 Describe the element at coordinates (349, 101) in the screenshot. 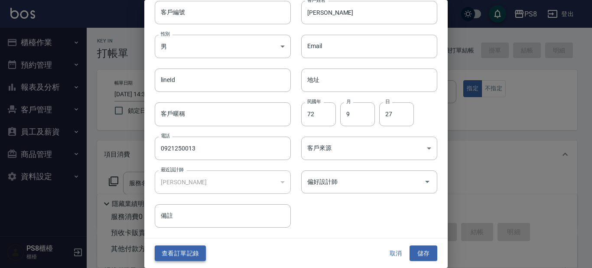

I see `label: 月` at that location.